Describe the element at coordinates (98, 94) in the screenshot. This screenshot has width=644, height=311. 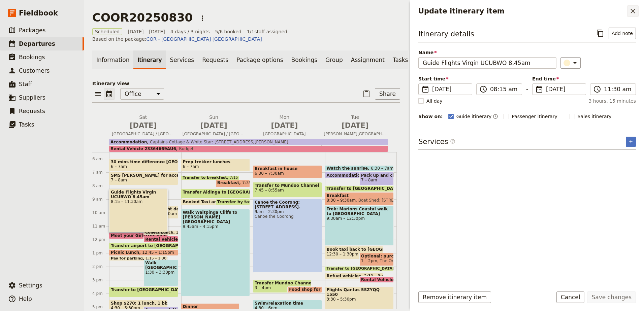
I see `button: List view` at that location.